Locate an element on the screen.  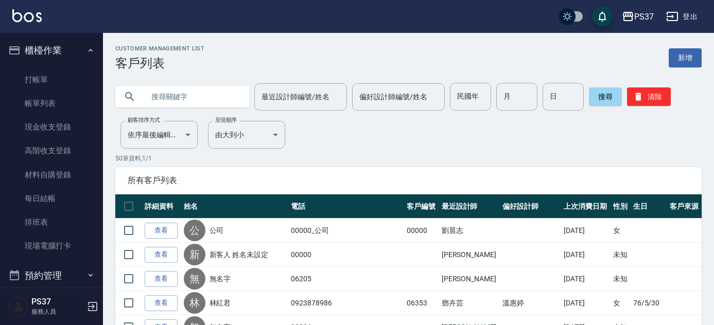
td: 00000_公司 is located at coordinates (346, 231).